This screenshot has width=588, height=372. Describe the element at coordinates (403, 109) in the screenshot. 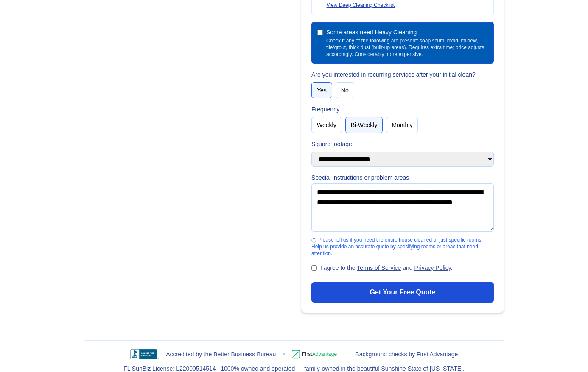

I see `label: Frequency` at that location.